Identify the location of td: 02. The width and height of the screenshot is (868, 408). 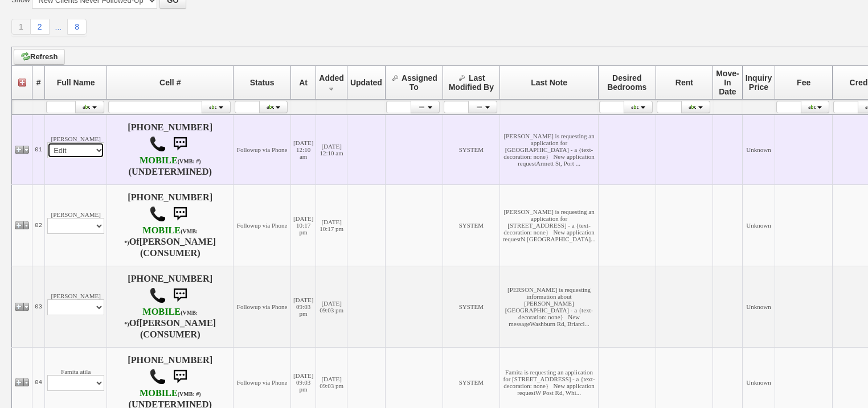
(38, 225).